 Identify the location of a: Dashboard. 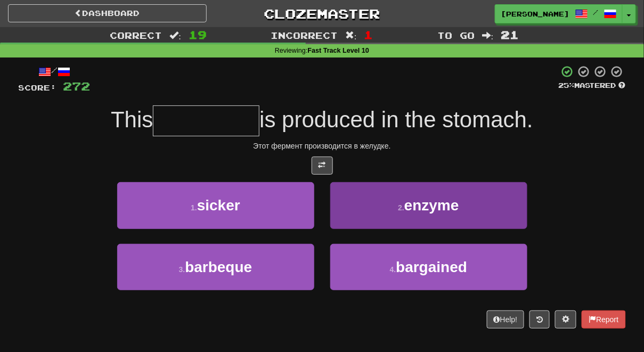
(107, 13).